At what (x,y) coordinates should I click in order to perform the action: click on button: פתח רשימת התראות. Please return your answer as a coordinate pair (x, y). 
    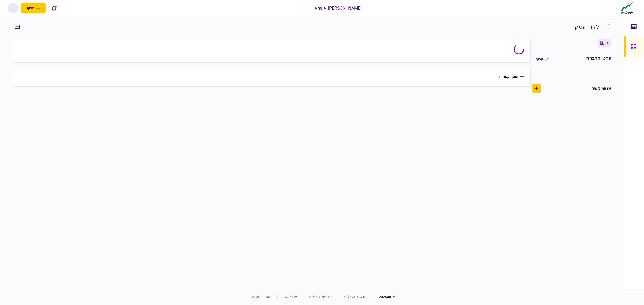
    Looking at the image, I should click on (54, 8).